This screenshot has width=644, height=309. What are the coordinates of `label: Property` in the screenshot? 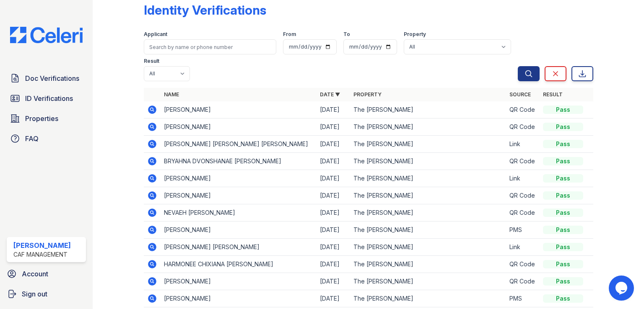 It's located at (415, 34).